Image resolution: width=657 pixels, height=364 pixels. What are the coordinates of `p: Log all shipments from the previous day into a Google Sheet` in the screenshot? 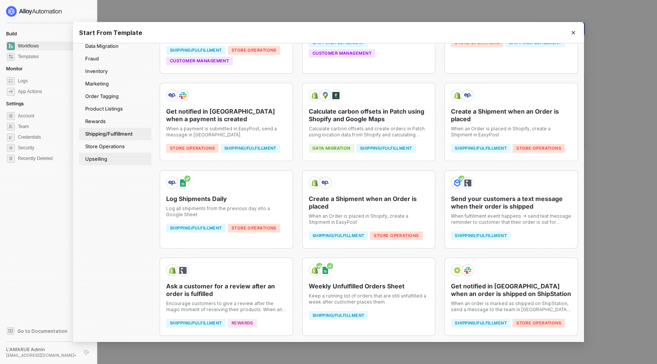 It's located at (226, 212).